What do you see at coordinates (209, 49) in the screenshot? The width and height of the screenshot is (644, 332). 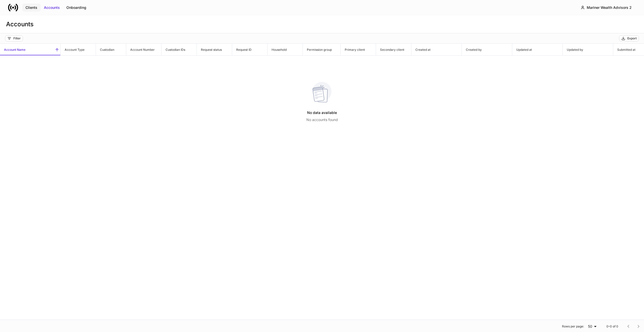 I see `h6: Request status` at bounding box center [209, 49].